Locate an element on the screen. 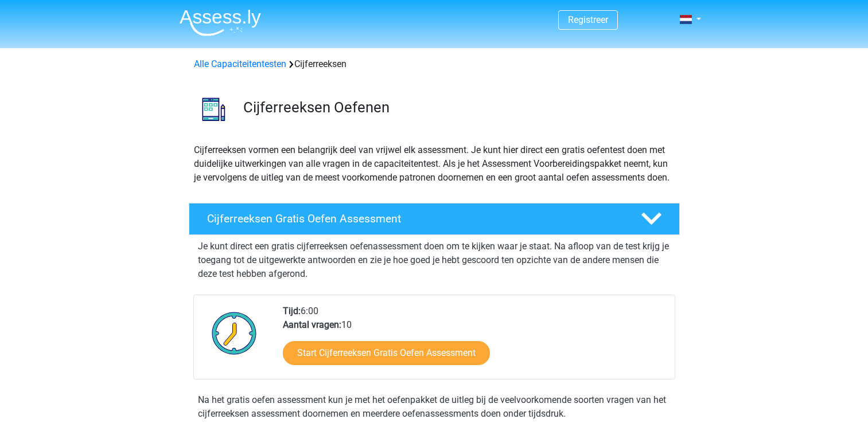 This screenshot has height=423, width=868. div: Na het gratis oefen assessment kun je met het oefenpakket de uitleg bij de veelvoorkomende soorte... is located at coordinates (434, 407).